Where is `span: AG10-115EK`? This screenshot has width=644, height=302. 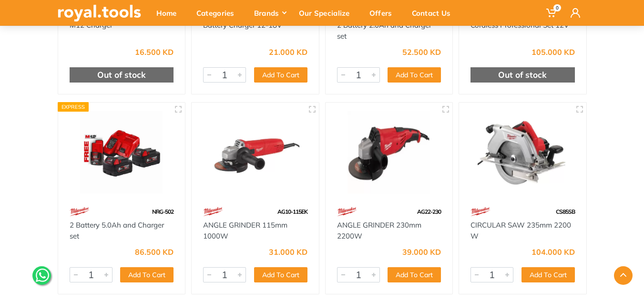 span: AG10-115EK is located at coordinates (292, 211).